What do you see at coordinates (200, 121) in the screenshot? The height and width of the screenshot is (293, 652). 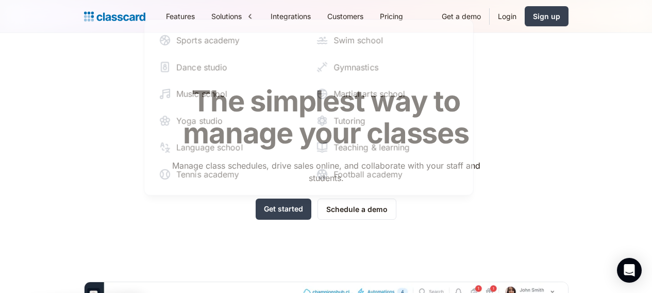 I see `div: Yoga studio` at bounding box center [200, 121].